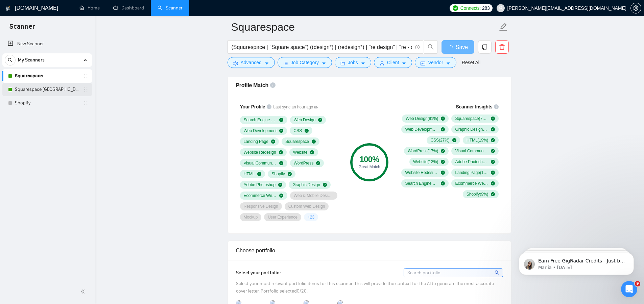 This screenshot has height=304, width=644. Describe the element at coordinates (462, 47) in the screenshot. I see `span: Save` at that location.